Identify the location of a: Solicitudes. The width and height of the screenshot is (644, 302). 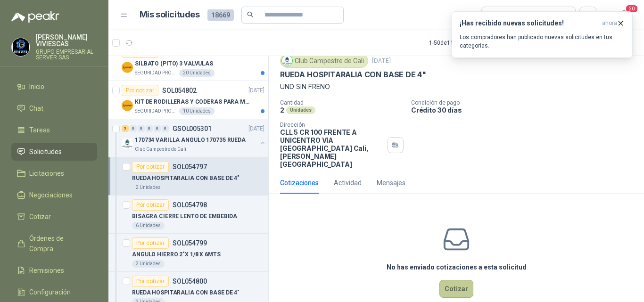
(54, 152).